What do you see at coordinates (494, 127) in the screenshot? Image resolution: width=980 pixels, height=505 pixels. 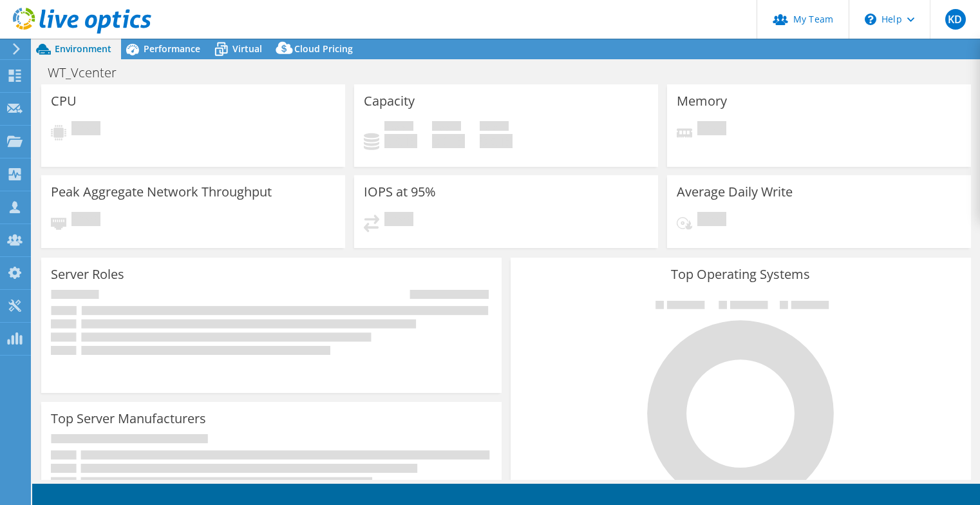 I see `span: Total` at bounding box center [494, 127].